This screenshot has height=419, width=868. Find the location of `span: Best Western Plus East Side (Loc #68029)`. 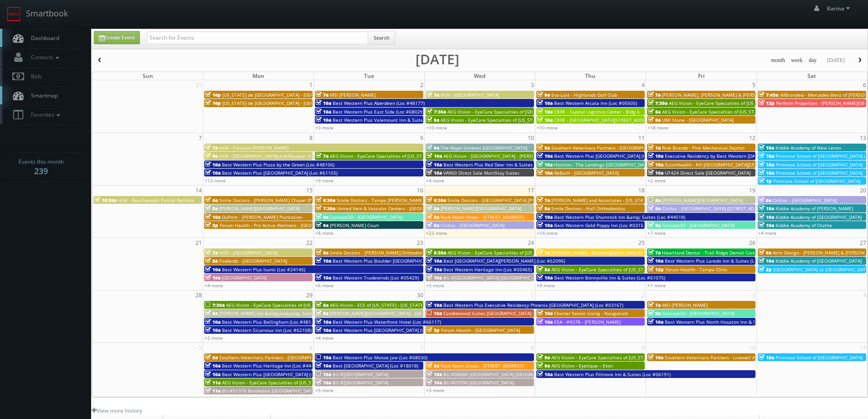

span: Best Western Plus East Side (Loc #68029) is located at coordinates (378, 112).